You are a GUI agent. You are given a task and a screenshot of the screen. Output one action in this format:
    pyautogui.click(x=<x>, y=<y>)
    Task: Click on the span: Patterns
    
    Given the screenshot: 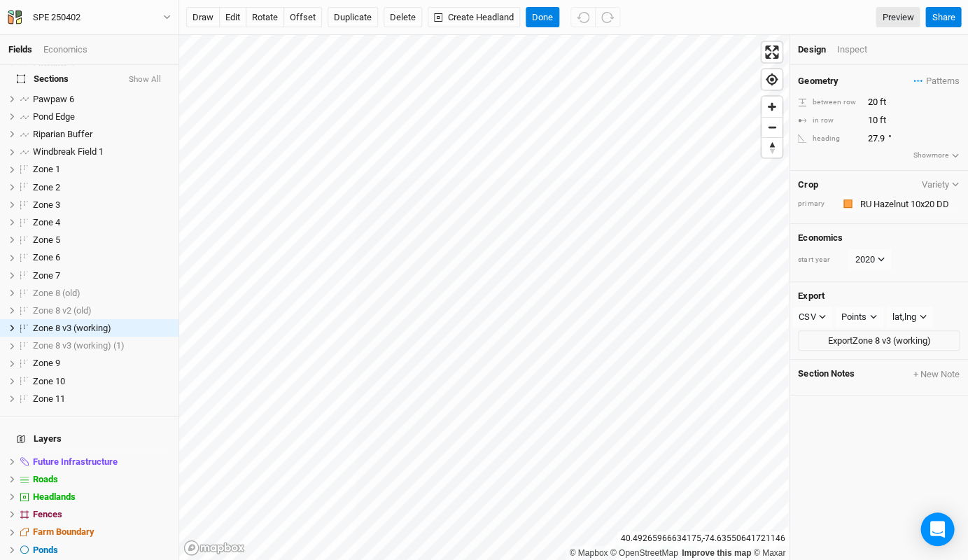 What is the action you would take?
    pyautogui.click(x=936, y=81)
    